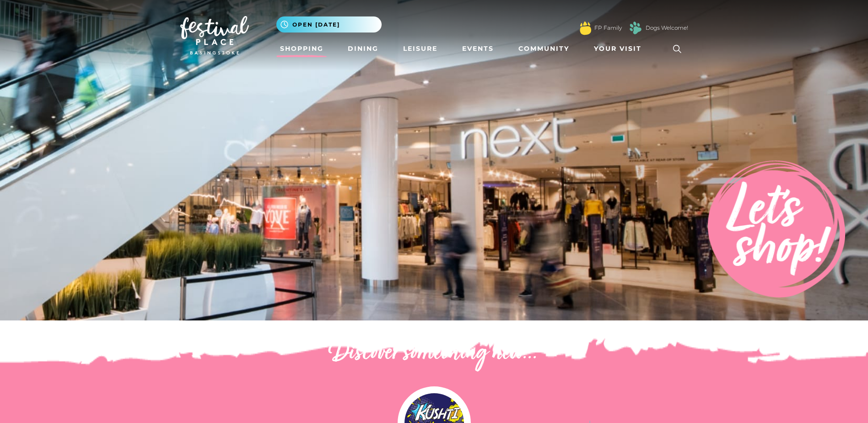 The image size is (868, 423). Describe the element at coordinates (363, 48) in the screenshot. I see `a: Dining` at that location.